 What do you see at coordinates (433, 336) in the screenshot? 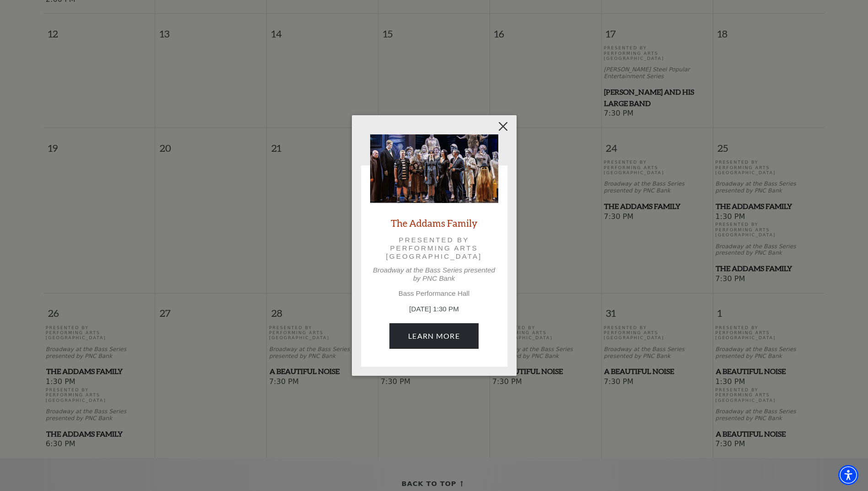
I see `a: October 26, 1:30 PM Learn More` at bounding box center [433, 336].